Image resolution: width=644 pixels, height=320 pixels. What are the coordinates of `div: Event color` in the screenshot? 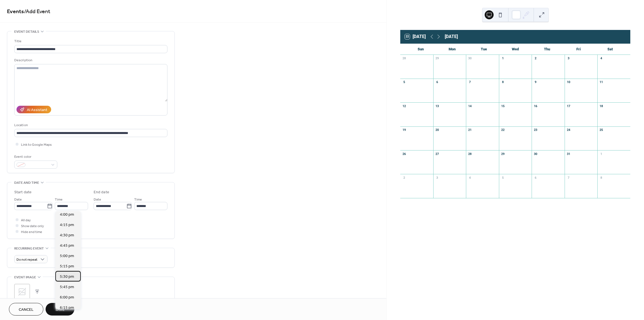 It's located at (35, 156).